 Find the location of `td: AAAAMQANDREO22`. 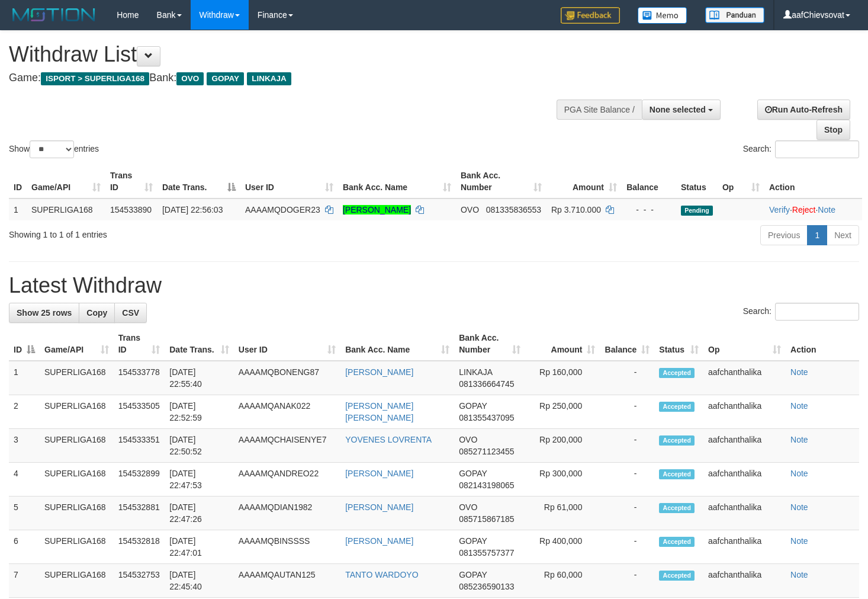

td: AAAAMQANDREO22 is located at coordinates (287, 479).